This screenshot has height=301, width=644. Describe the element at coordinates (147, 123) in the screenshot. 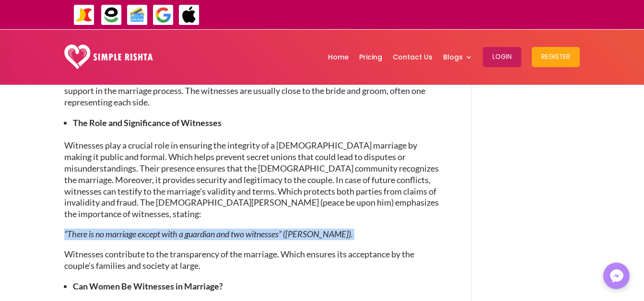

I see `span: The Role and Significance of Witnesses` at that location.